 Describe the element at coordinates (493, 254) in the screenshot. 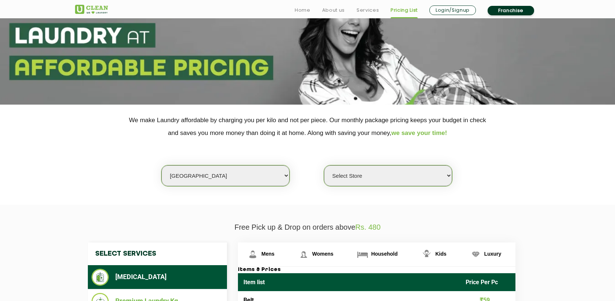

I see `span: Luxury` at that location.